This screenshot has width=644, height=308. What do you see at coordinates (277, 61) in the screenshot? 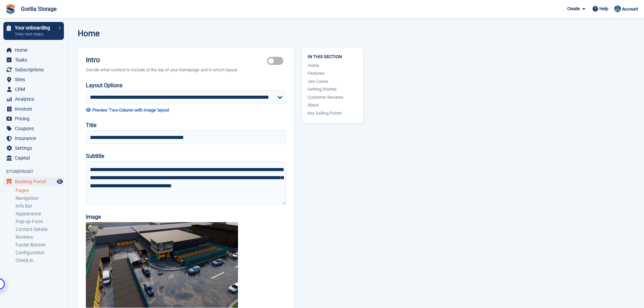
I see `label: Hero section active` at bounding box center [277, 61].